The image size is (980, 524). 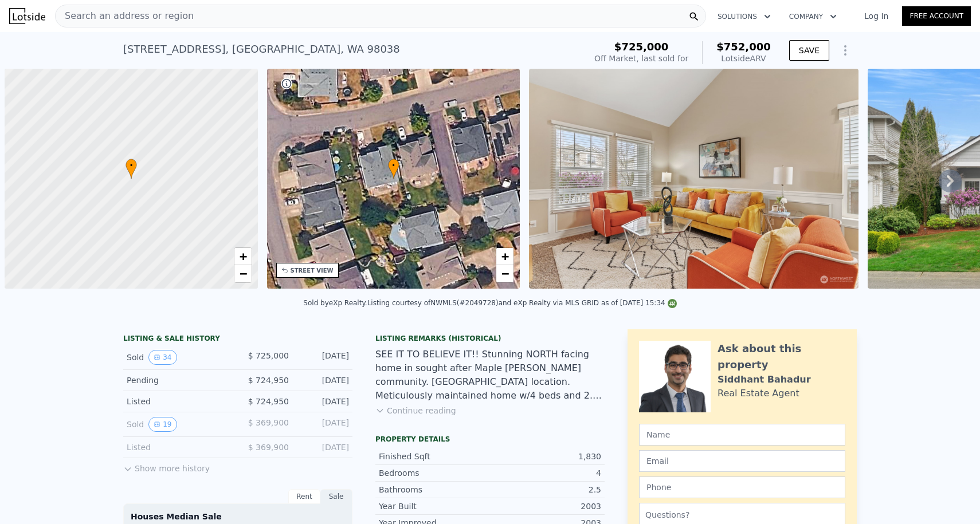 I want to click on button: Solutions, so click(x=744, y=16).